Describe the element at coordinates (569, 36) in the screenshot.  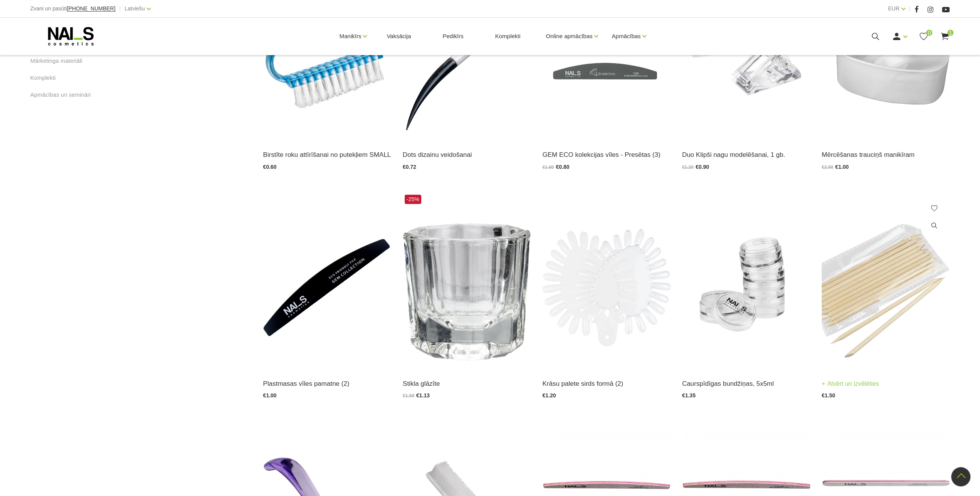
I see `a: Online apmācības` at that location.